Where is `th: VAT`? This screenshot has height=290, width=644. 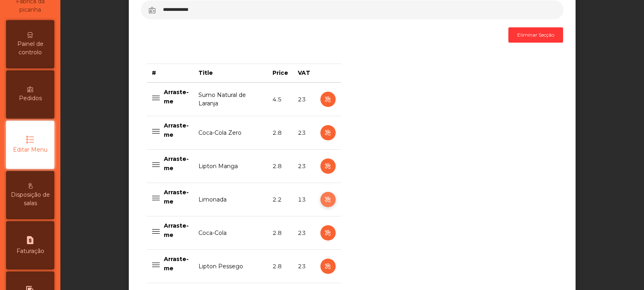
th: VAT is located at coordinates (304, 73).